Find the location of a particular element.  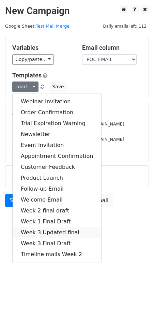

span: Daily emails left: 112 is located at coordinates (125, 26).